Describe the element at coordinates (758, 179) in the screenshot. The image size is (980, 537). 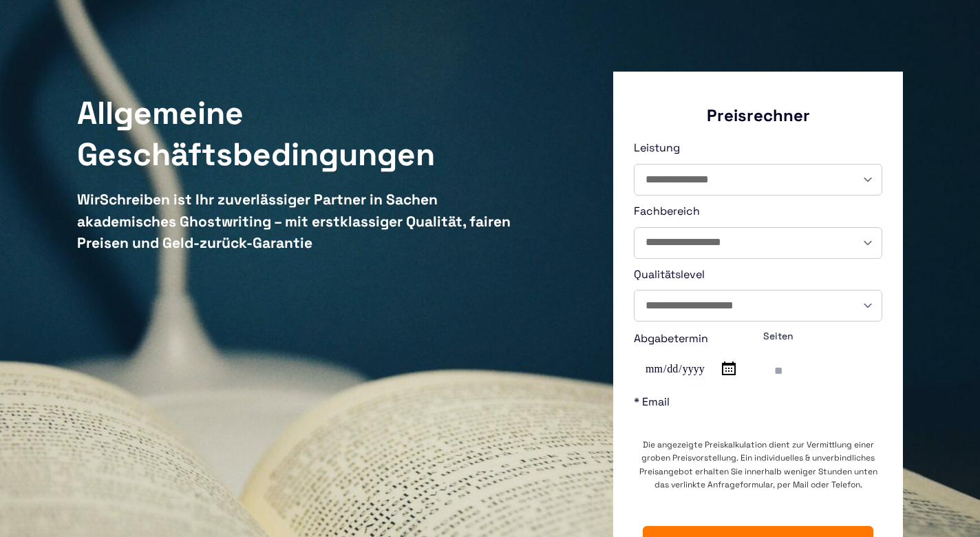
I see `select: Leistung` at that location.